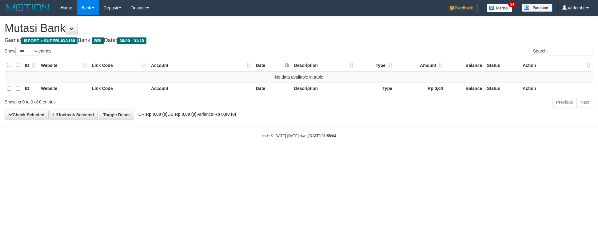 Image resolution: width=598 pixels, height=225 pixels. Describe the element at coordinates (299, 77) in the screenshot. I see `td: No data available in table` at that location.